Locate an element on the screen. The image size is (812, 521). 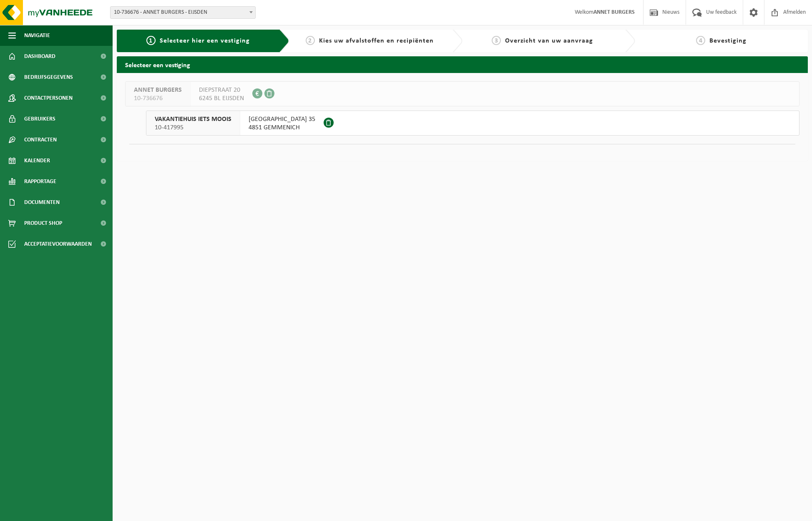
span: Documenten is located at coordinates (42, 202).